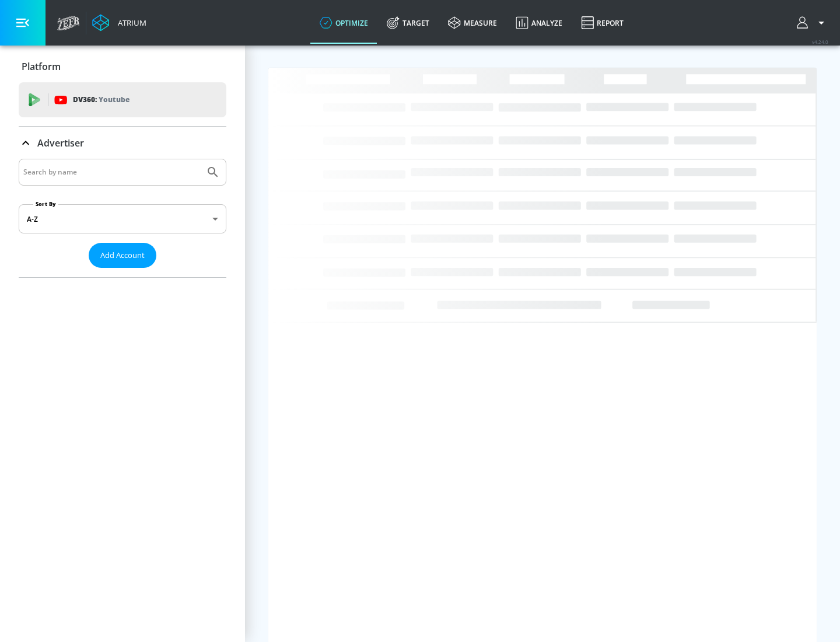  I want to click on a: optimize, so click(344, 23).